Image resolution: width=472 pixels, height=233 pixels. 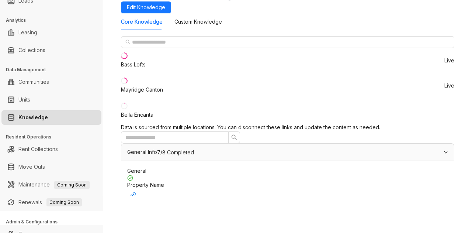 I want to click on span: Edit Knowledge, so click(x=146, y=7).